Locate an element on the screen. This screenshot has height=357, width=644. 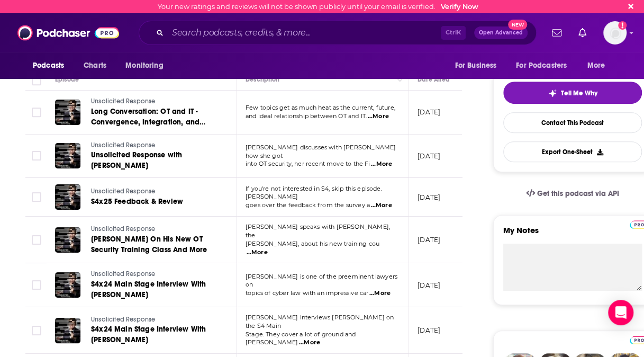
img: tell me why sparkle is located at coordinates (553, 93).